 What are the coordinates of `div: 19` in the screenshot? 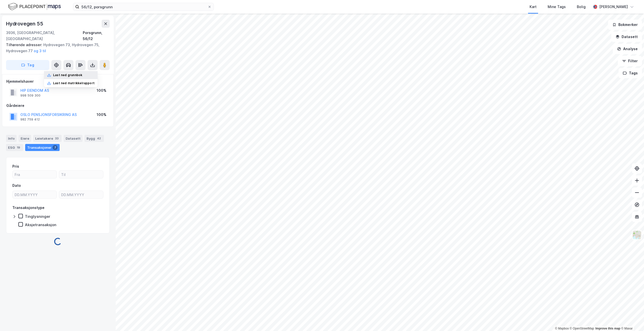 It's located at (19, 147).